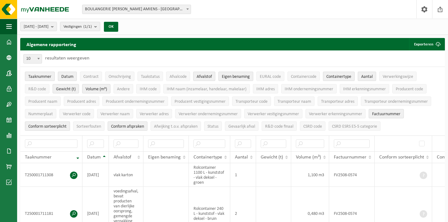  I want to click on button: IHM ondernemingsnummerIHM ondernemingsnummer: Activate to sort, so click(309, 89).